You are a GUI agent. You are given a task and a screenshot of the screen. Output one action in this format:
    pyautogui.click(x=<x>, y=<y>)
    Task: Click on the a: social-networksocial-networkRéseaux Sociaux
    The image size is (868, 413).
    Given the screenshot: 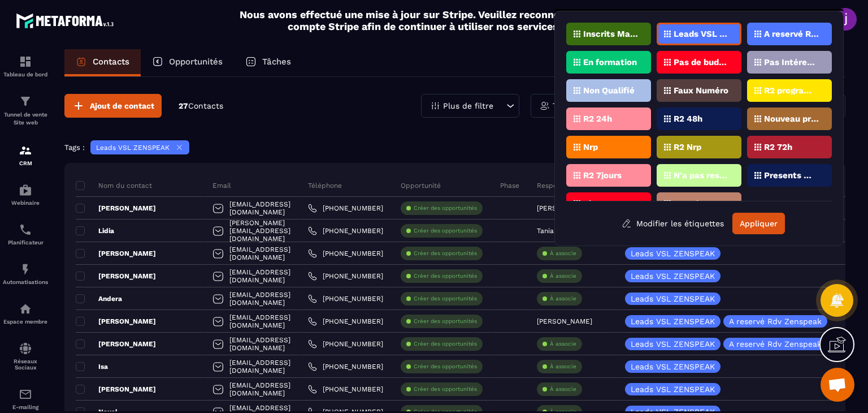 What is the action you would take?
    pyautogui.click(x=25, y=356)
    